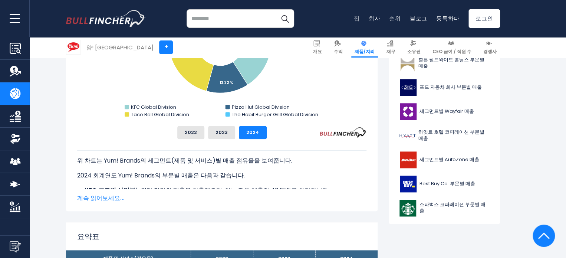  What do you see at coordinates (449, 159) in the screenshot?
I see `font: 세그먼트별 AutoZone 매출` at bounding box center [449, 159].